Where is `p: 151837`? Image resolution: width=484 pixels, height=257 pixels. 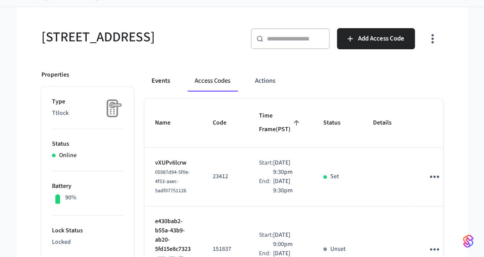 p: 151837 is located at coordinates (225, 249).